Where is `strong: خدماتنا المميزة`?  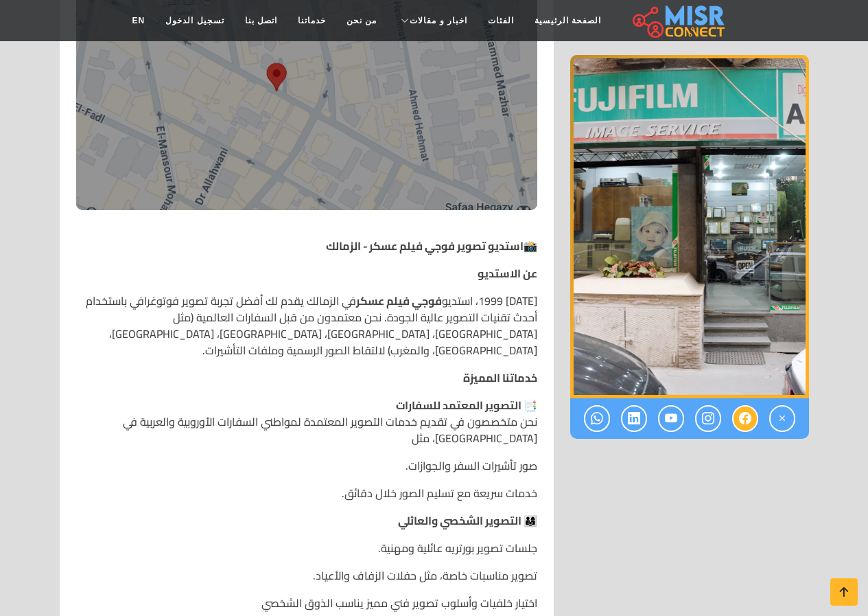
strong: خدماتنا المميزة is located at coordinates (501, 377).